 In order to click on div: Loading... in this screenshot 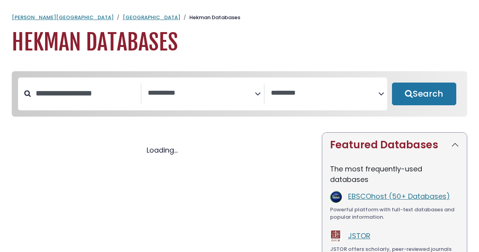, I will do `click(162, 150)`.